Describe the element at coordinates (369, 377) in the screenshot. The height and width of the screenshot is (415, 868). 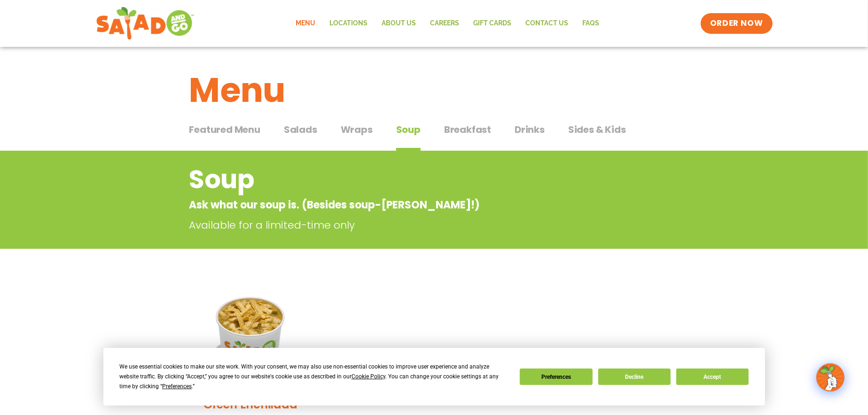
I see `span: Cookie Policy` at that location.